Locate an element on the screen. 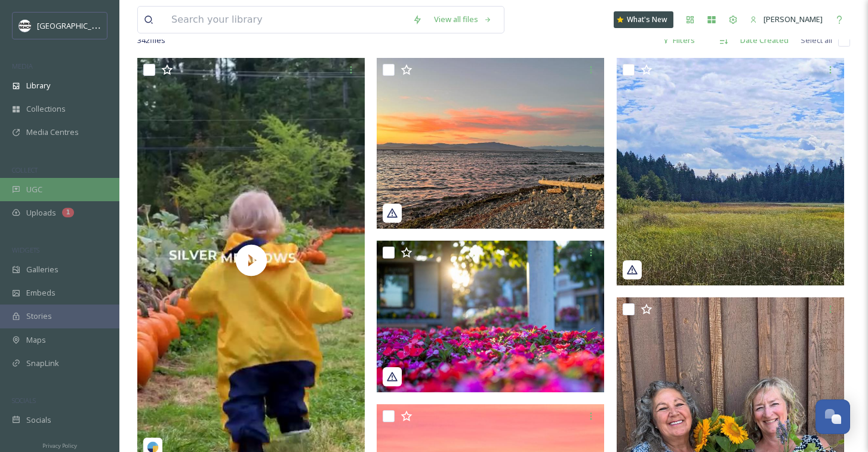  div: 1 is located at coordinates (68, 213).